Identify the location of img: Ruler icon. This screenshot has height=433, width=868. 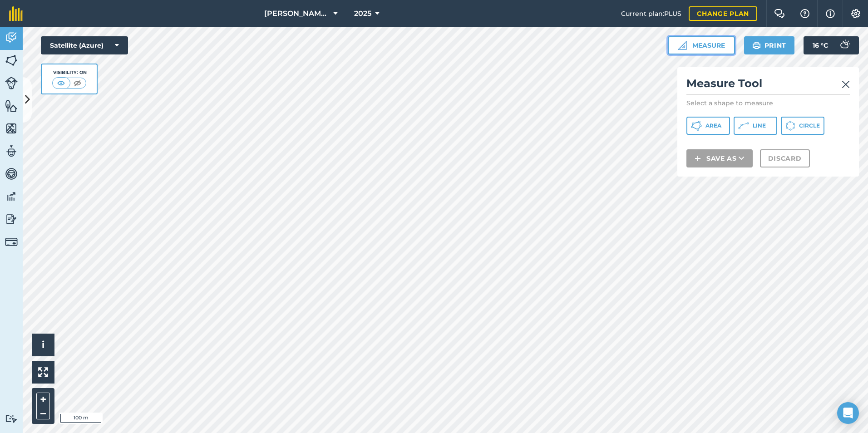
(682, 45).